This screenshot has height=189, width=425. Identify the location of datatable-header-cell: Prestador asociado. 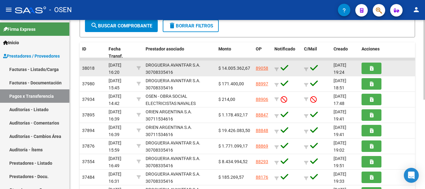
(179, 53).